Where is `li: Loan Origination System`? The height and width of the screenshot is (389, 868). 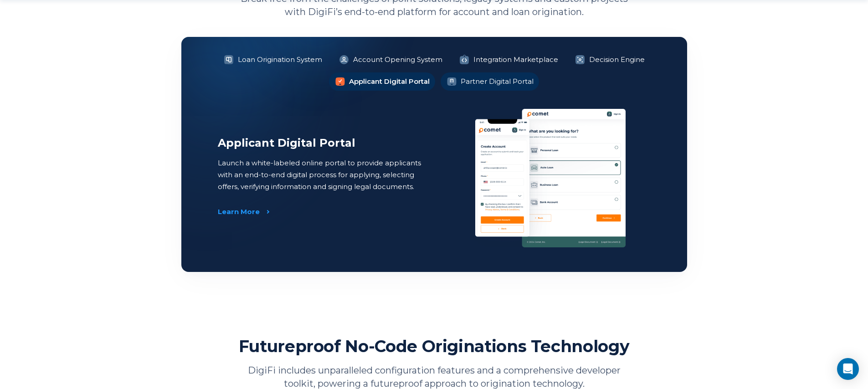 li: Loan Origination System is located at coordinates (272, 60).